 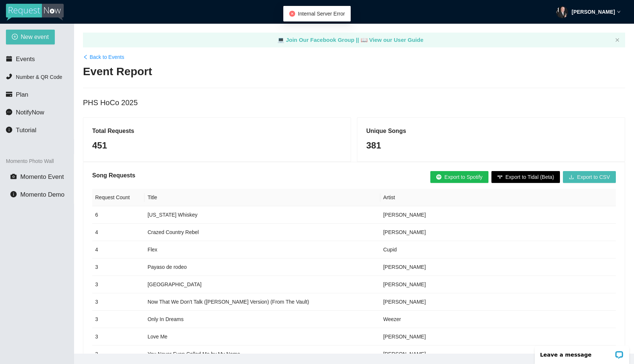 I want to click on button: close, so click(x=617, y=40).